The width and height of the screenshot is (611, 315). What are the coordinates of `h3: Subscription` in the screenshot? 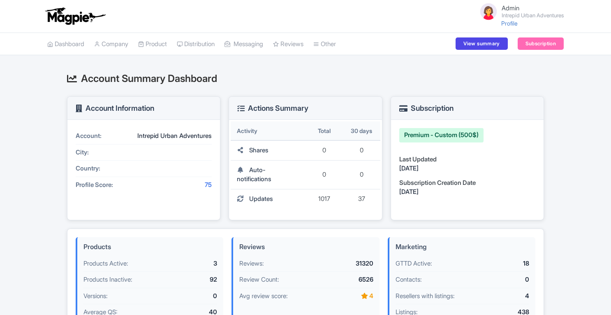 It's located at (427, 108).